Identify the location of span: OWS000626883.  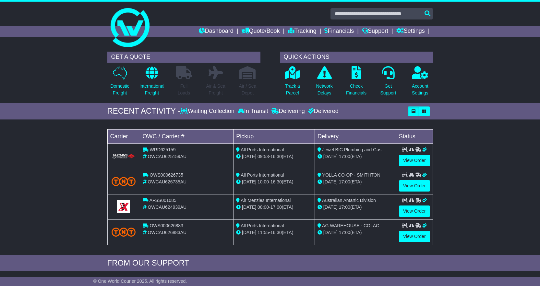
(166, 225).